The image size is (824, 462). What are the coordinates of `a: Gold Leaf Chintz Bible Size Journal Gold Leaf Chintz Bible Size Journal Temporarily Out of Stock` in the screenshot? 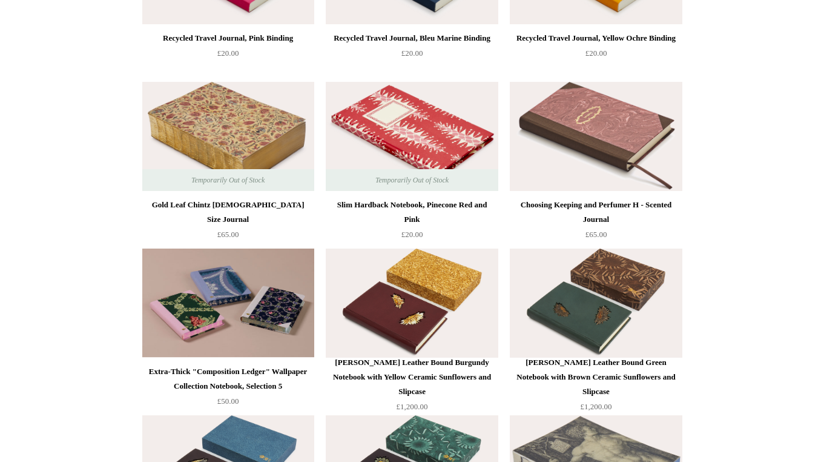 It's located at (228, 136).